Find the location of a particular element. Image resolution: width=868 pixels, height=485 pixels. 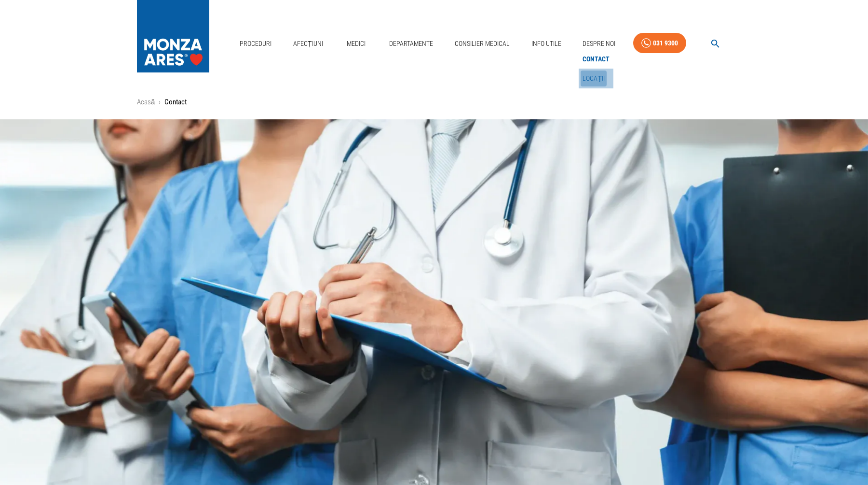

div: Contact is located at coordinates (596, 59).